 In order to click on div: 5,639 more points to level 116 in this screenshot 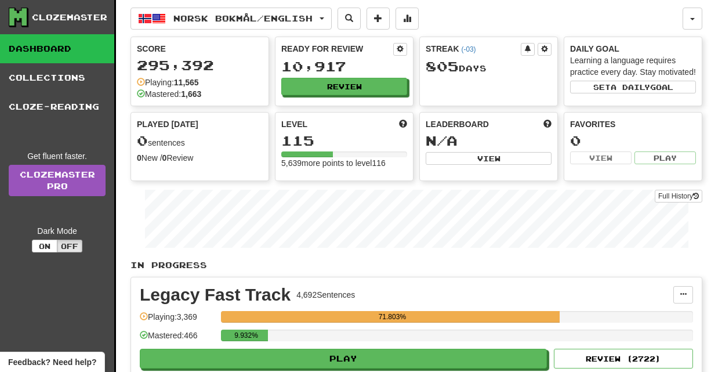, I will do `click(344, 163)`.